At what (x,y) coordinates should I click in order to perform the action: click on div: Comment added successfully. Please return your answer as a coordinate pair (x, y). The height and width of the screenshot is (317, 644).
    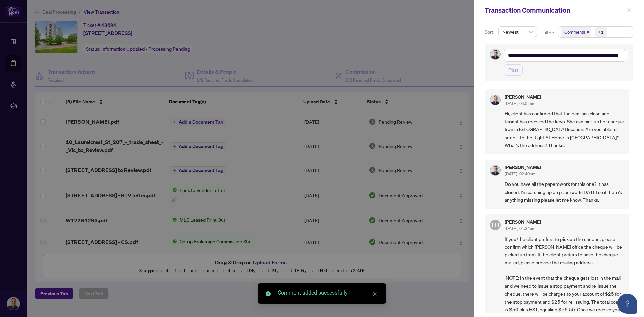
    Looking at the image, I should click on (328, 293).